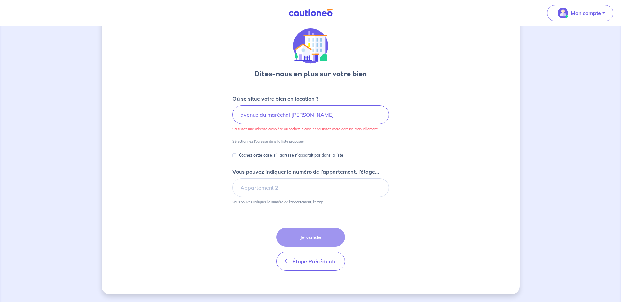 The width and height of the screenshot is (621, 302). I want to click on p: Où se situe votre bien en location ?, so click(275, 99).